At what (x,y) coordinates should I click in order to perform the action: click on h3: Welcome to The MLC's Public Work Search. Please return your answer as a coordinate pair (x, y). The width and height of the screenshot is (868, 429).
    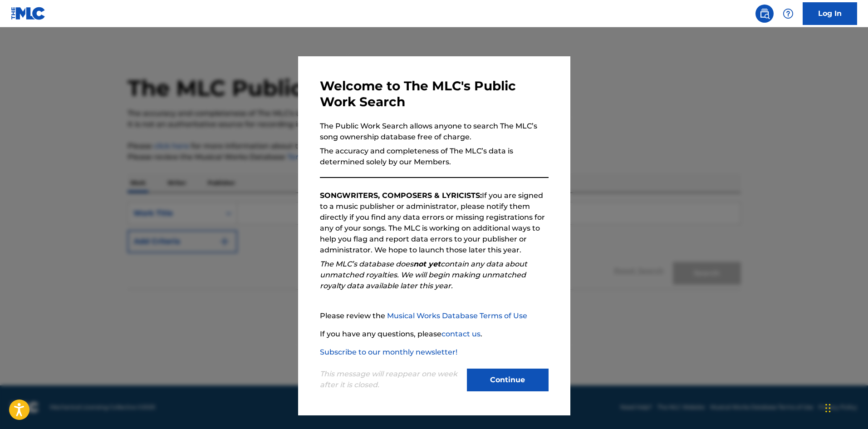
    Looking at the image, I should click on (434, 94).